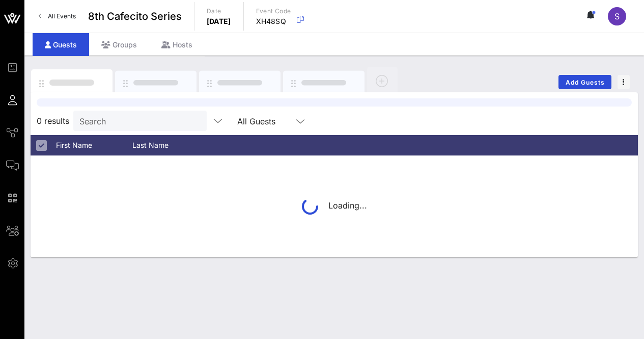  Describe the element at coordinates (585, 82) in the screenshot. I see `button: Add Guests` at that location.